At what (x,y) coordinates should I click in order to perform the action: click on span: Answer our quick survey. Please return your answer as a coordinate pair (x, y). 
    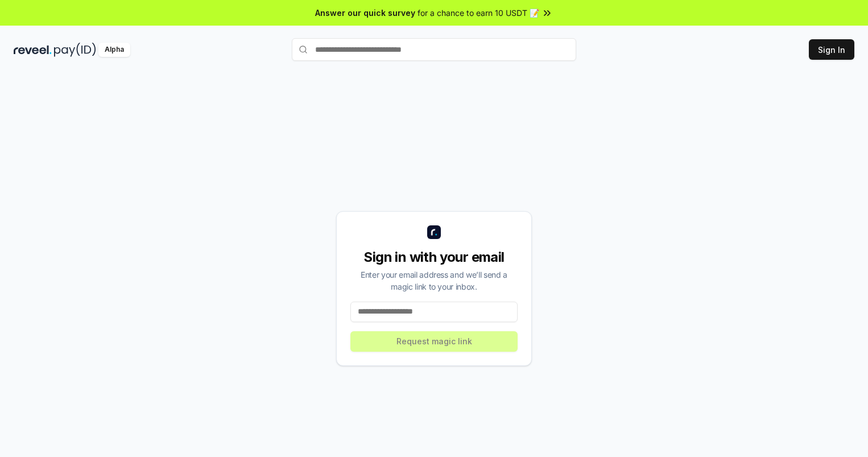
    Looking at the image, I should click on (365, 13).